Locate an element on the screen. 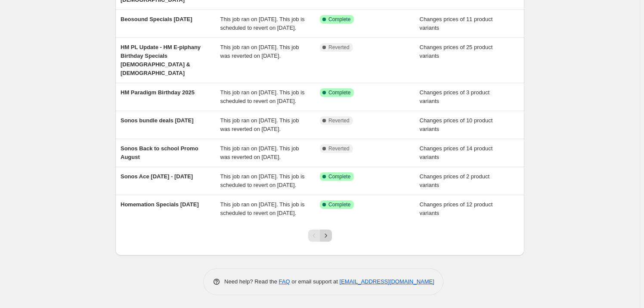 The width and height of the screenshot is (644, 308). span: Changes prices of 11 product variants is located at coordinates (456, 23).